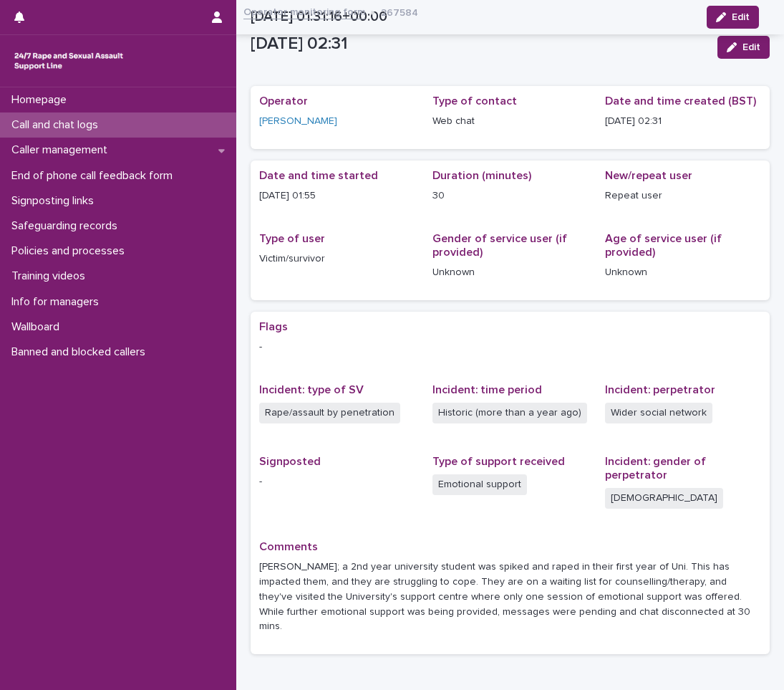 The image size is (784, 690). I want to click on p: 30, so click(511, 196).